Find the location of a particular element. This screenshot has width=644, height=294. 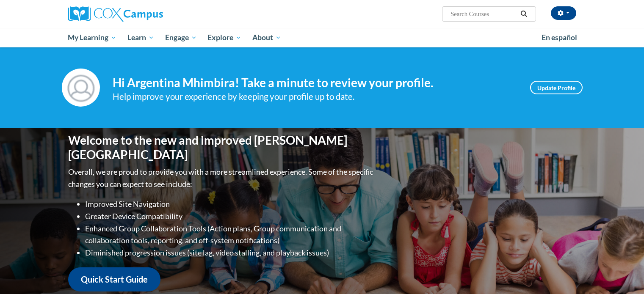

button: Search is located at coordinates (524, 14).